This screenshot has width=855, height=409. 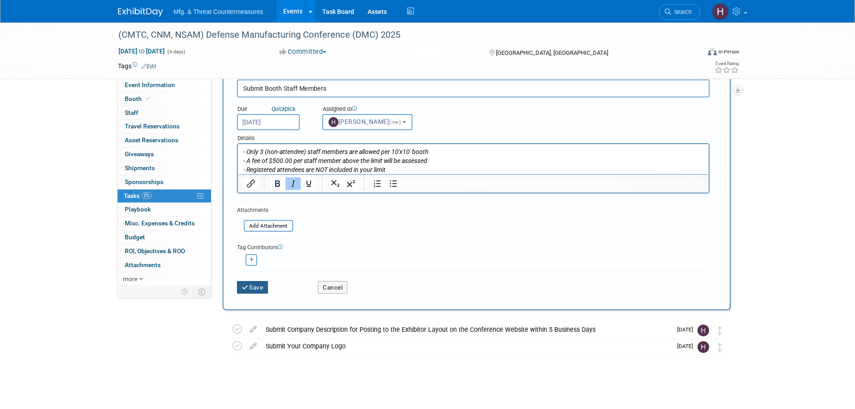 I want to click on td: Personalize Event Tab Strip, so click(x=185, y=292).